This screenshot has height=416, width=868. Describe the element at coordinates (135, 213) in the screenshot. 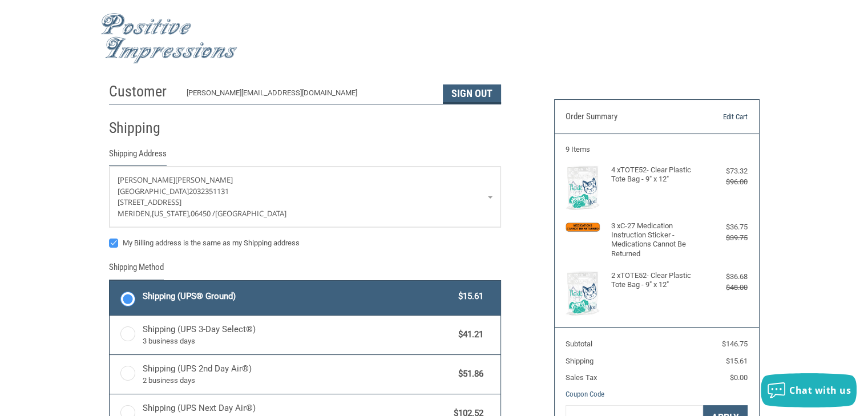

I see `span: Meriden,` at that location.